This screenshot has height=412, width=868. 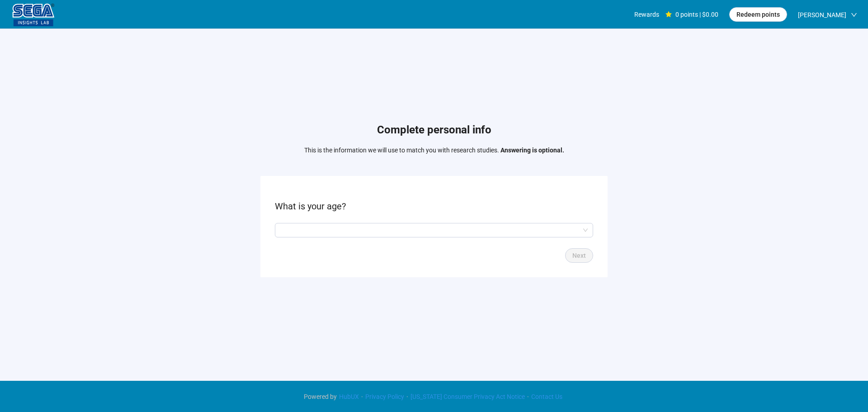 I want to click on button: Next, so click(x=579, y=256).